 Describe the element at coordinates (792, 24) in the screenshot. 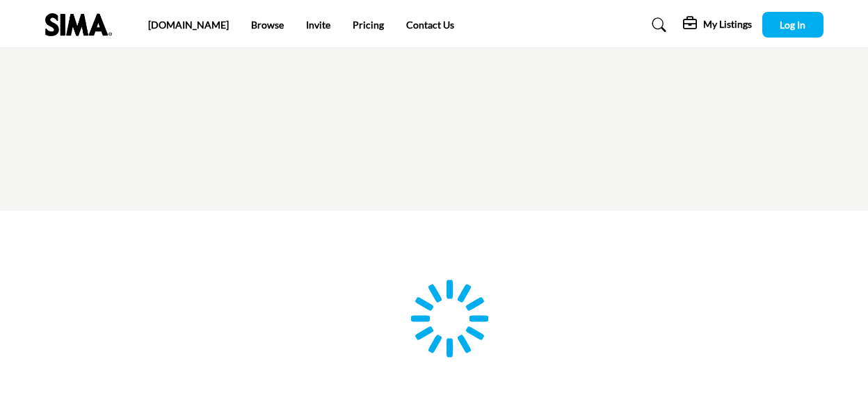

I see `button: Log In` at that location.